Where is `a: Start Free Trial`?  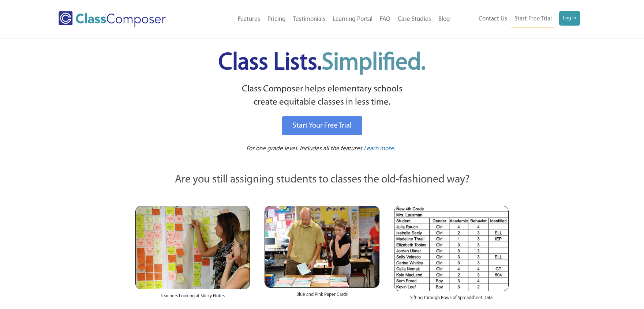 a: Start Free Trial is located at coordinates (533, 19).